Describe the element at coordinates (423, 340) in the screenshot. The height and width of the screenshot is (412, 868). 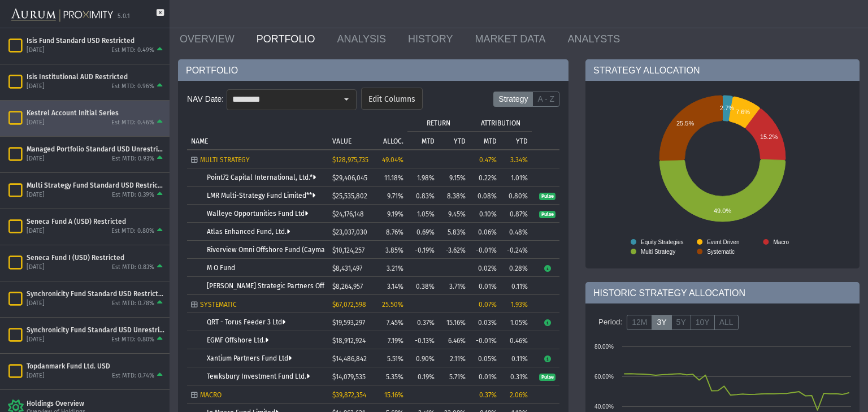
I see `td: -0.13%` at that location.